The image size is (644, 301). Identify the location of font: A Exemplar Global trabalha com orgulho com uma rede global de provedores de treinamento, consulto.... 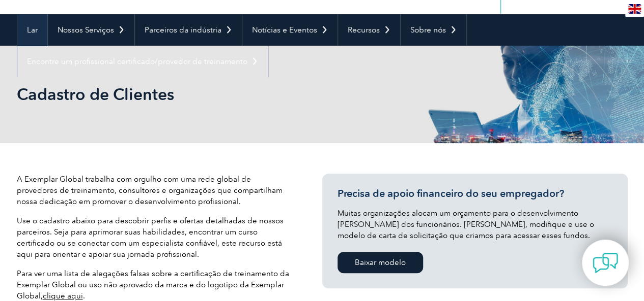
(150, 191).